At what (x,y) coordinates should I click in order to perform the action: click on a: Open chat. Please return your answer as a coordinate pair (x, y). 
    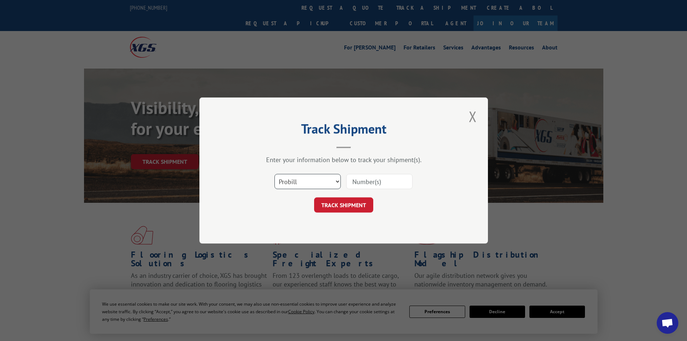
    Looking at the image, I should click on (668, 323).